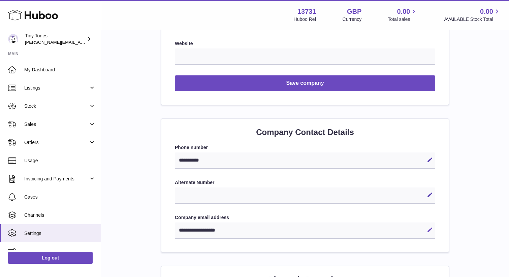 The image size is (509, 277). What do you see at coordinates (60, 161) in the screenshot?
I see `span: Usage` at bounding box center [60, 161].